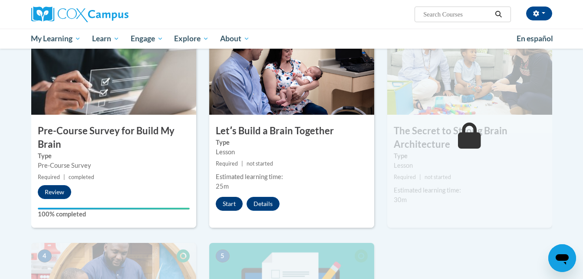 The image size is (583, 279). I want to click on a: Learn, so click(106, 39).